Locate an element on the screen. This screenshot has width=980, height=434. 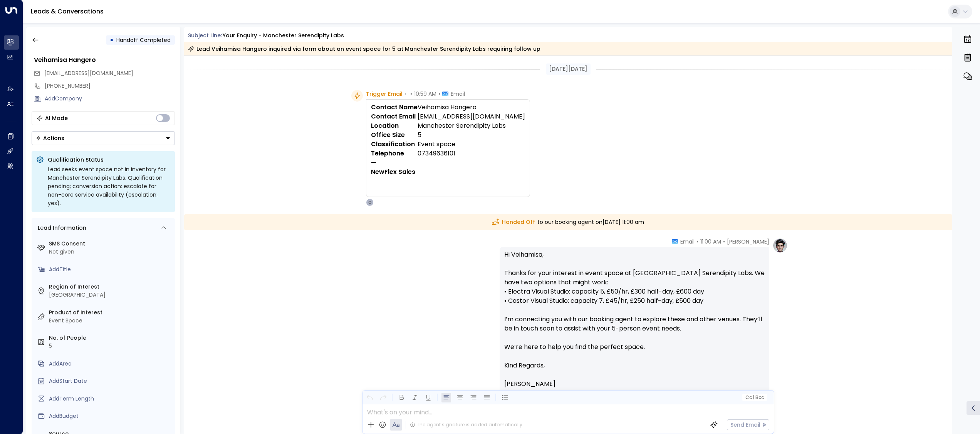
strong: Contact Email is located at coordinates (393, 116).